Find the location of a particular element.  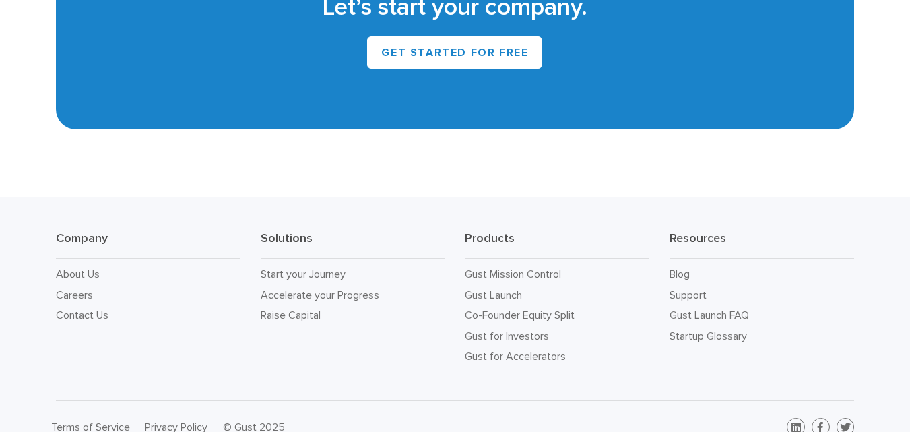

a: Startup Glossary is located at coordinates (708, 335).